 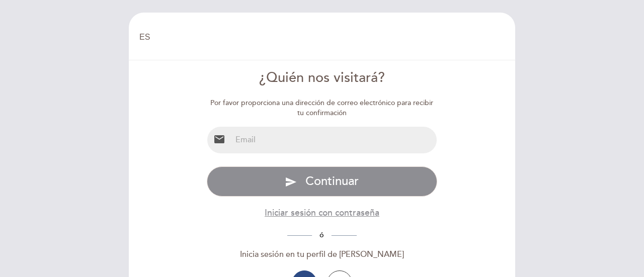 I want to click on div: Por favor proporciona una dirección de correo electrónico para recibir tu confirmación, so click(x=322, y=108).